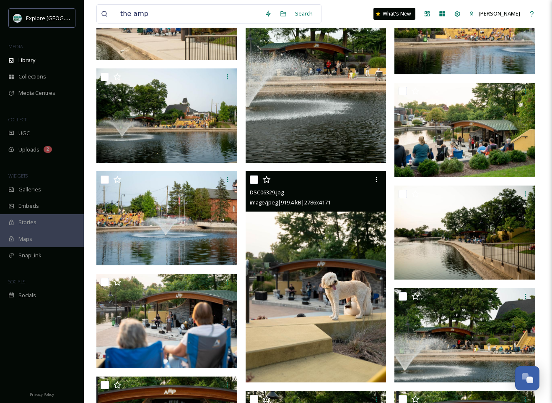 The image size is (552, 403). I want to click on span: WIDGETS, so click(18, 175).